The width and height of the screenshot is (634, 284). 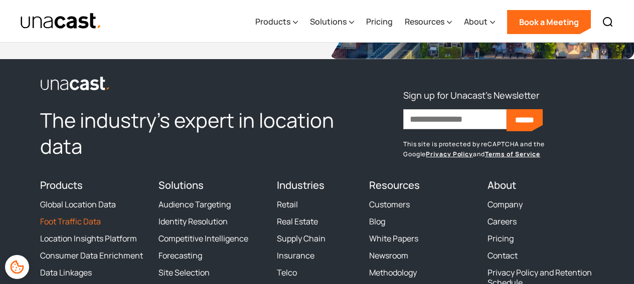 I want to click on img: Search icon, so click(x=608, y=22).